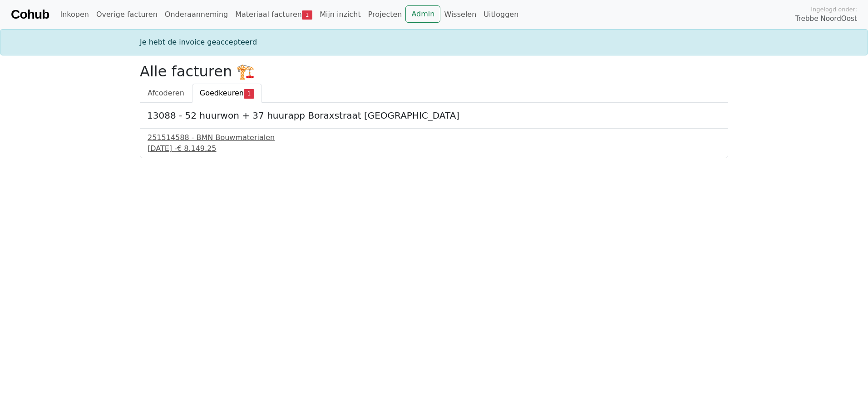  Describe the element at coordinates (221, 93) in the screenshot. I see `span: Goedkeuren` at that location.